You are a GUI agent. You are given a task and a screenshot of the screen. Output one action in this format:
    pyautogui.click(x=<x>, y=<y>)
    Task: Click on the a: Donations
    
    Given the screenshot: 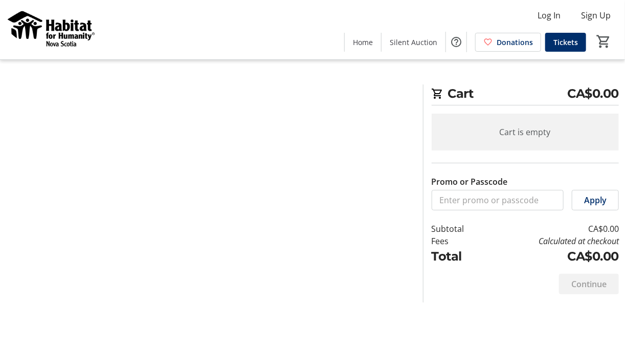 What is the action you would take?
    pyautogui.click(x=508, y=42)
    